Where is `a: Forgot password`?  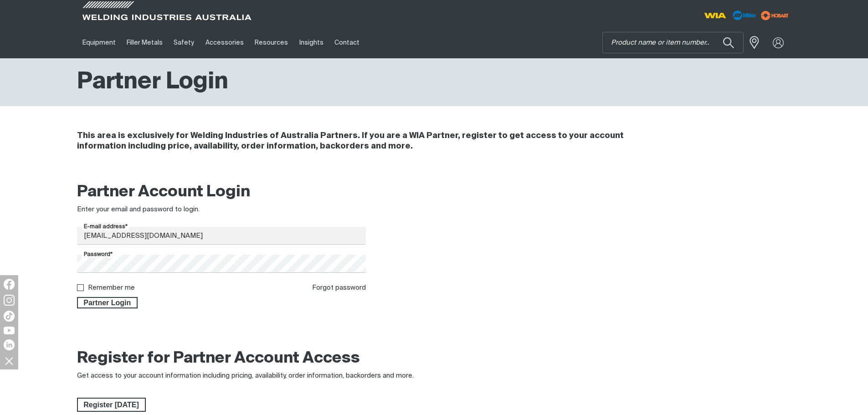
a: Forgot password is located at coordinates (339, 287).